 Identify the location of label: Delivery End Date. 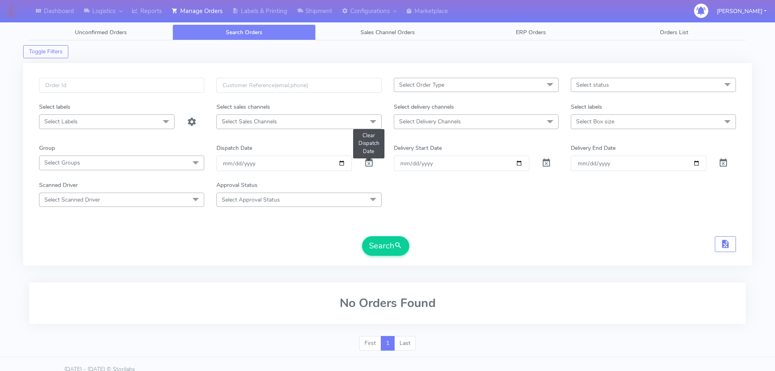
(593, 148).